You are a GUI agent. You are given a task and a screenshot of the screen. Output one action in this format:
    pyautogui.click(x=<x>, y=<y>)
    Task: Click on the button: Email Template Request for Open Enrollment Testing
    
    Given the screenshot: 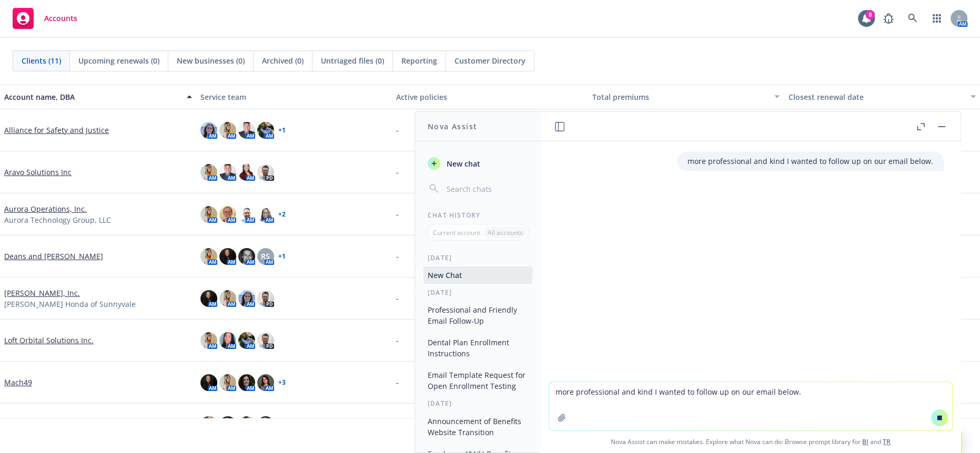 What is the action you would take?
    pyautogui.click(x=477, y=381)
    